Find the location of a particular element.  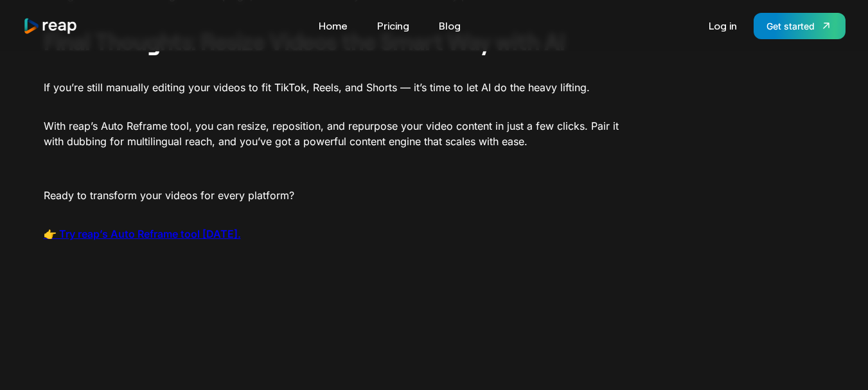

a: Pricing is located at coordinates (393, 26).